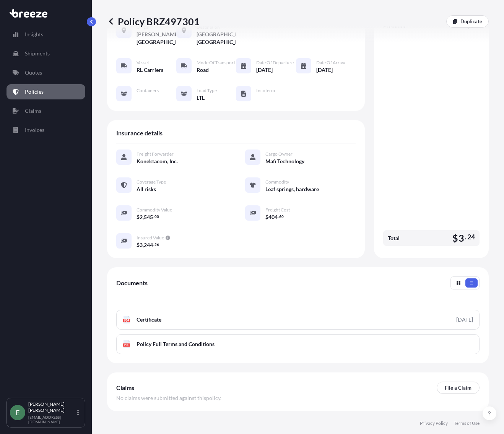 This screenshot has width=504, height=434. I want to click on span: Freight Cost, so click(278, 210).